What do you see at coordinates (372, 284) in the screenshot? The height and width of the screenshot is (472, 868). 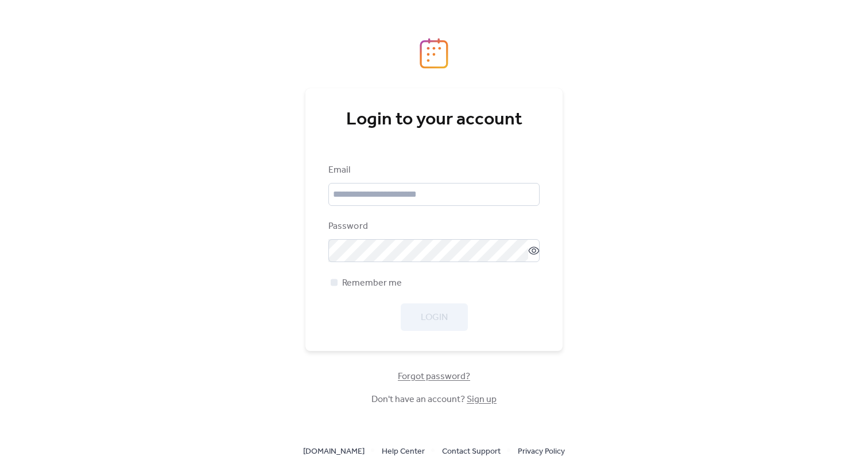 I see `span: Remember me` at bounding box center [372, 284].